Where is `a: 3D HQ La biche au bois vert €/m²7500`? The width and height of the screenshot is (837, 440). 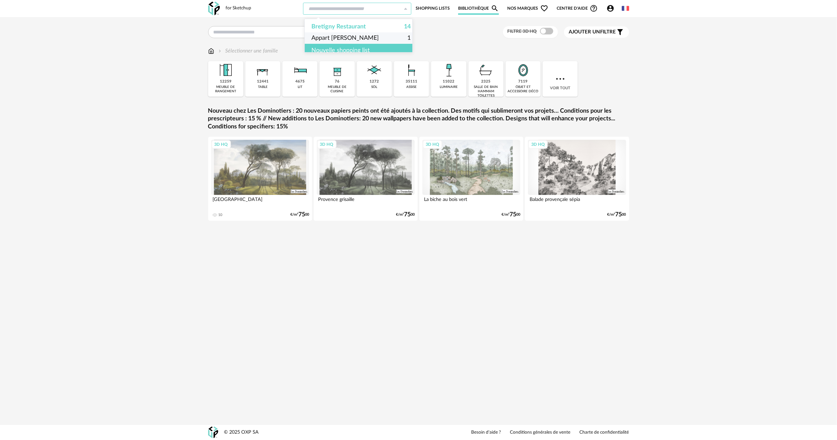 a: 3D HQ La biche au bois vert €/m²7500 is located at coordinates (472, 178).